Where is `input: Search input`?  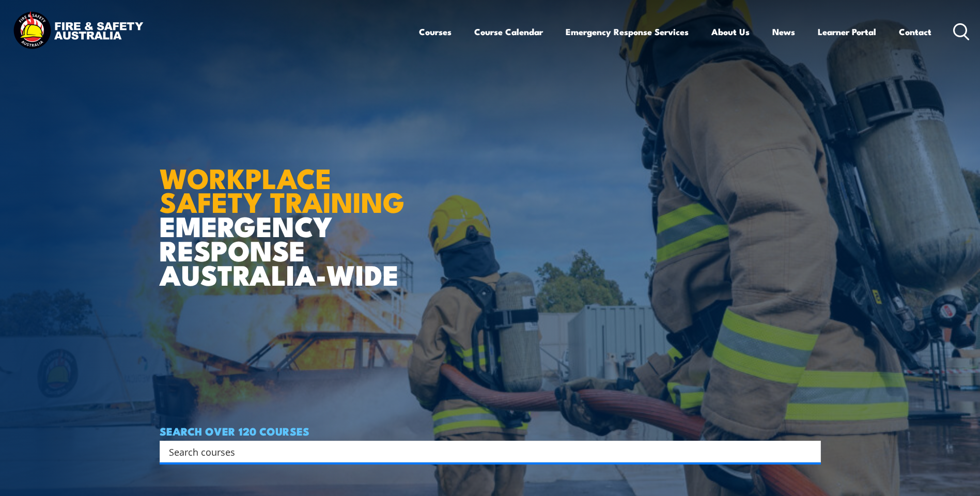
input: Search input is located at coordinates (484, 452).